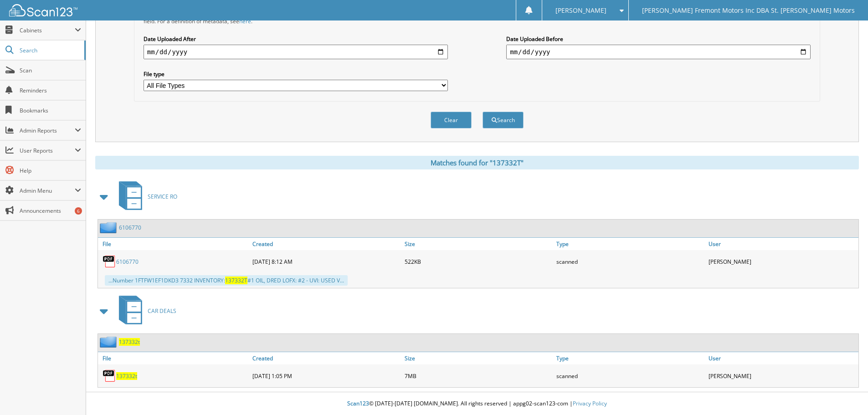 This screenshot has width=868, height=415. Describe the element at coordinates (43, 10) in the screenshot. I see `img: scan123-logo-white.svg` at that location.